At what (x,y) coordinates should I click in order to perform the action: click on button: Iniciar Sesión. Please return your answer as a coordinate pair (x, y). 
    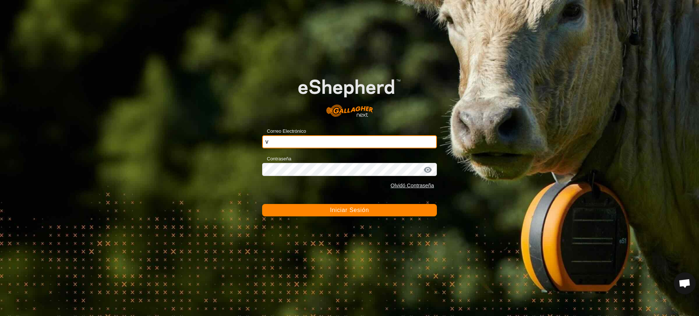
    Looking at the image, I should click on (349, 210).